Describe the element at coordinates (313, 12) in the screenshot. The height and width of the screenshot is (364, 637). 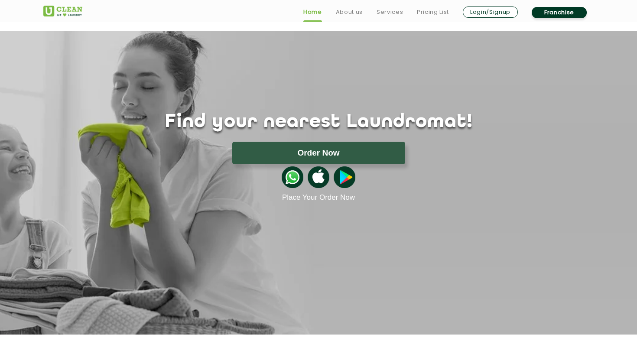
I see `a: Home` at that location.